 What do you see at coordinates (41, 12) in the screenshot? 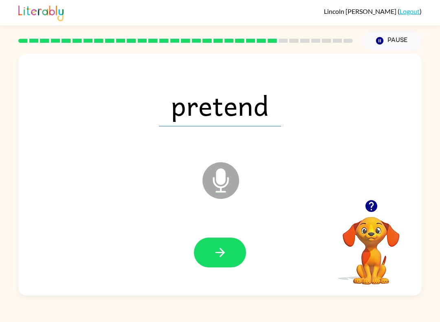
I see `img: Literably` at bounding box center [41, 12].